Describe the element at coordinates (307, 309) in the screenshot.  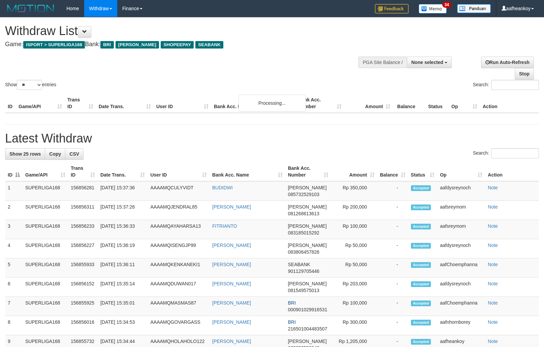
I see `span: Copy 000901029916531 to clipboard` at that location.